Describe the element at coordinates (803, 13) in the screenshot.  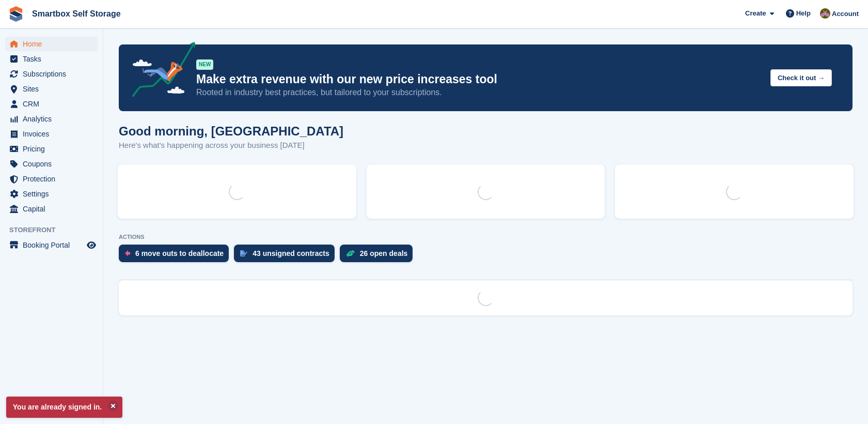
I see `span: Help` at that location.